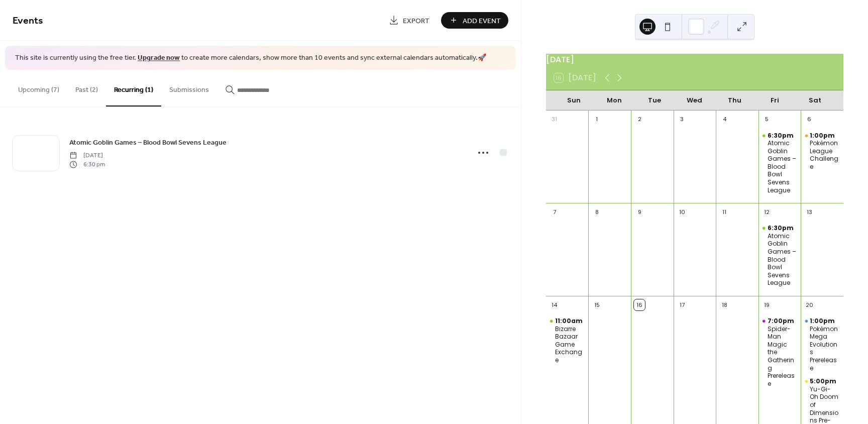 The height and width of the screenshot is (424, 868). I want to click on div: 19, so click(767, 305).